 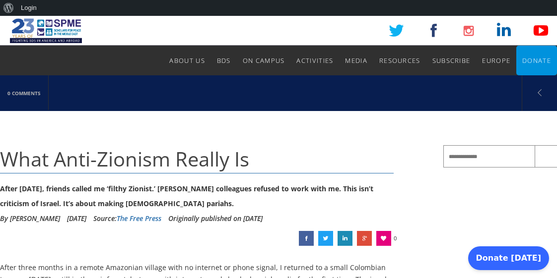 What do you see at coordinates (399, 61) in the screenshot?
I see `span: Resources` at bounding box center [399, 61].